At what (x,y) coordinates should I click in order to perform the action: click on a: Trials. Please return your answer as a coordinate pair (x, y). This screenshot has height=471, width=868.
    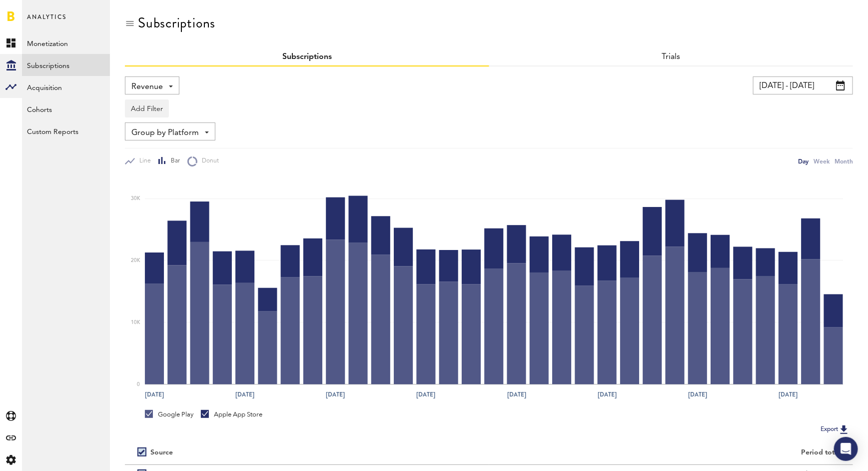
    Looking at the image, I should click on (671, 57).